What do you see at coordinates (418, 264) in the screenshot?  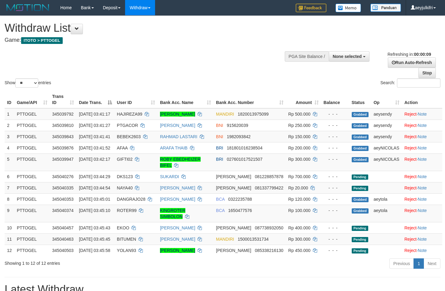 I see `a: 1` at bounding box center [418, 264].